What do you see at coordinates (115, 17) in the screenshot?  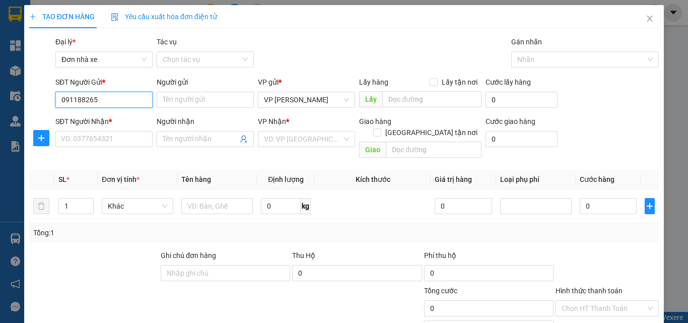 I see `img: icon` at bounding box center [115, 17].